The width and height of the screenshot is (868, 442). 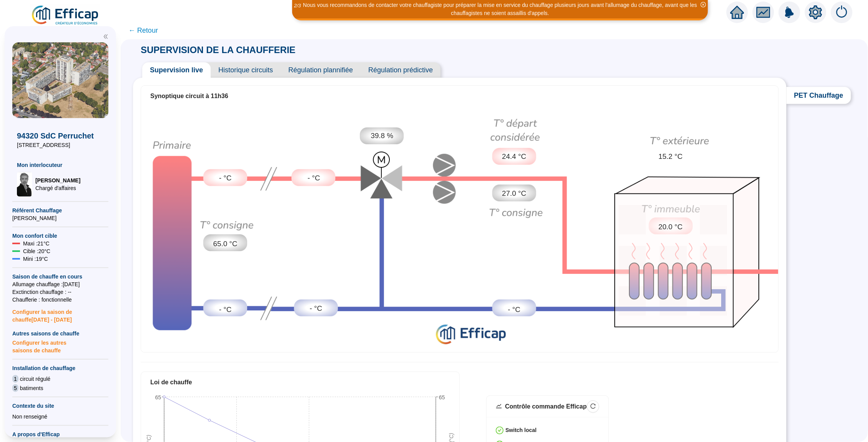 I want to click on span: Mini : 19 °C, so click(x=35, y=258).